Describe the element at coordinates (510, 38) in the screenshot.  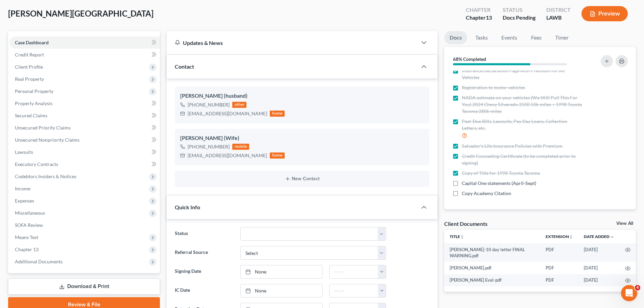
I see `a: Events` at that location.